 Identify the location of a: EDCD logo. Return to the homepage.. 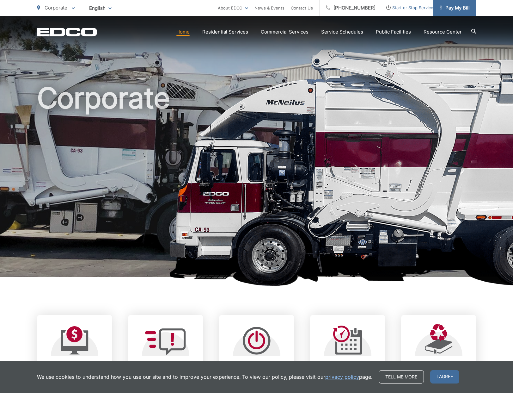
(67, 32).